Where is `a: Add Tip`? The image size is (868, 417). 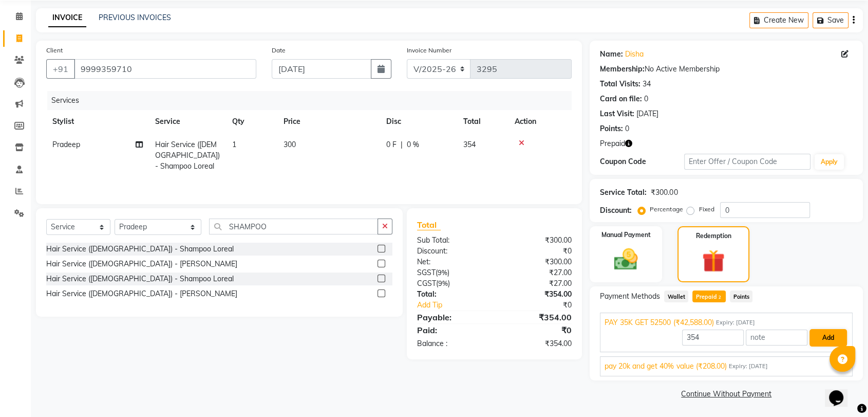 a: Add Tip is located at coordinates (459, 305).